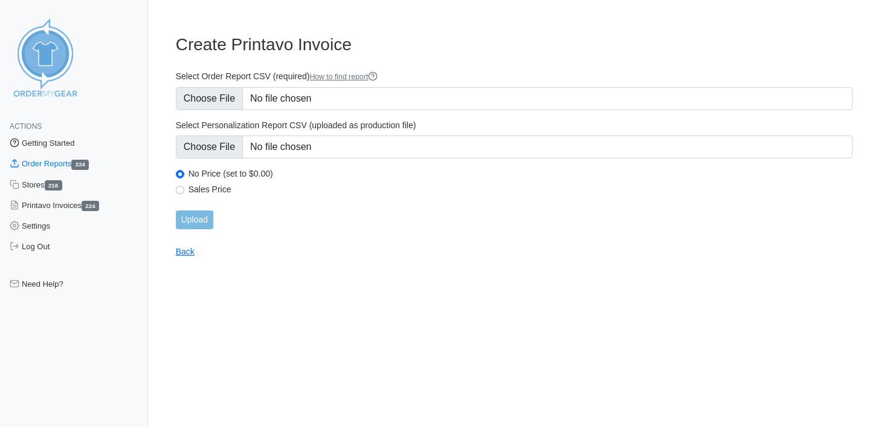  I want to click on a: How to find report, so click(343, 77).